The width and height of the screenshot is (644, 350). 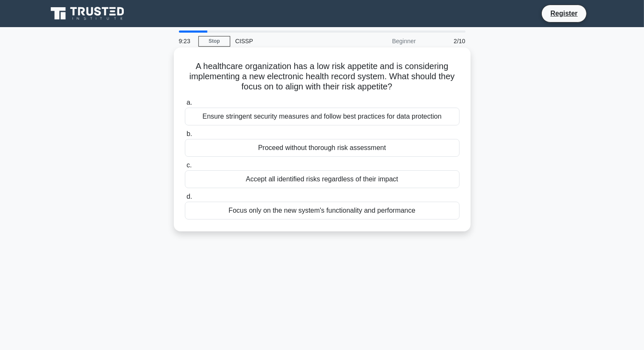 What do you see at coordinates (189, 102) in the screenshot?
I see `span: a.` at bounding box center [189, 102].